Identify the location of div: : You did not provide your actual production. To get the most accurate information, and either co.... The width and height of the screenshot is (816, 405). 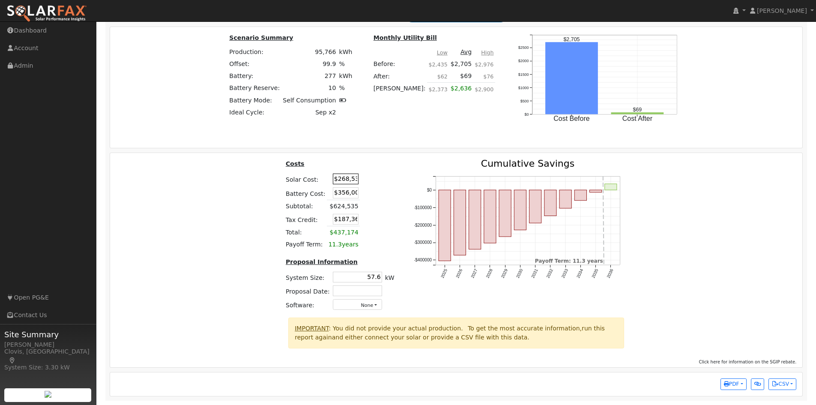
(456, 333).